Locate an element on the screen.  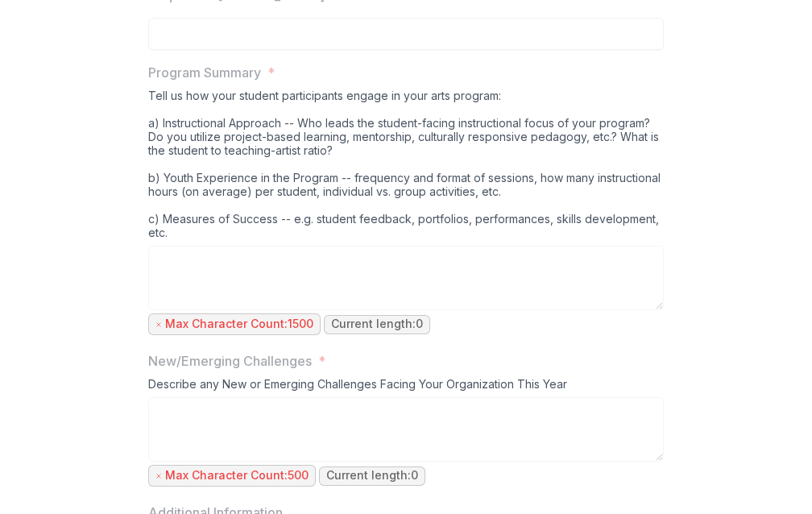
p: New/Emerging Challenges is located at coordinates (230, 360).